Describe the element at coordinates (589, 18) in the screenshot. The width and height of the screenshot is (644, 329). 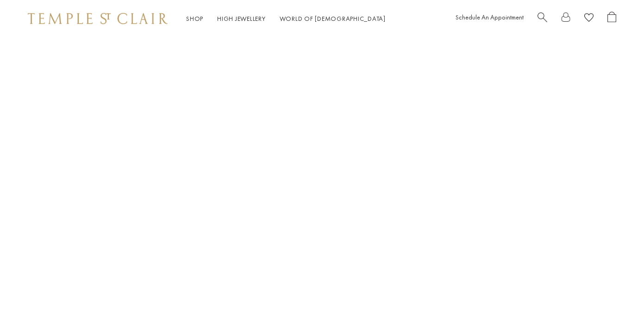
I see `a: View Wishlist` at that location.